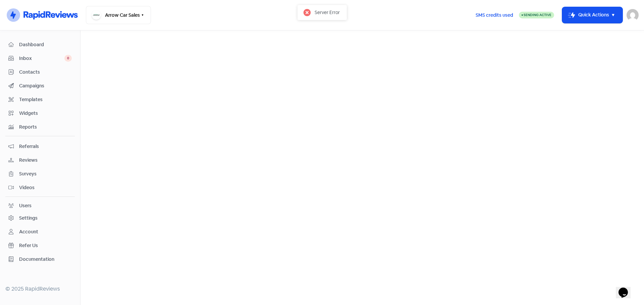 Image resolution: width=644 pixels, height=305 pixels. I want to click on div: Account, so click(29, 231).